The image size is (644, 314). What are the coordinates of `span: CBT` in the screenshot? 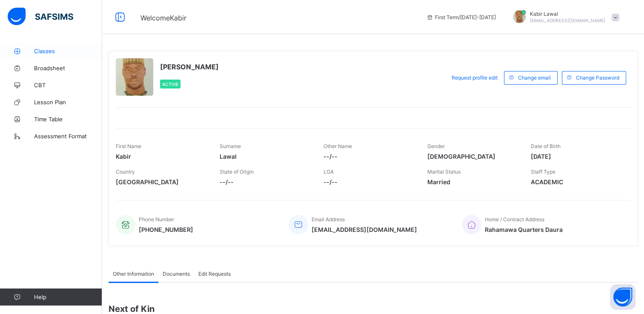 It's located at (68, 85).